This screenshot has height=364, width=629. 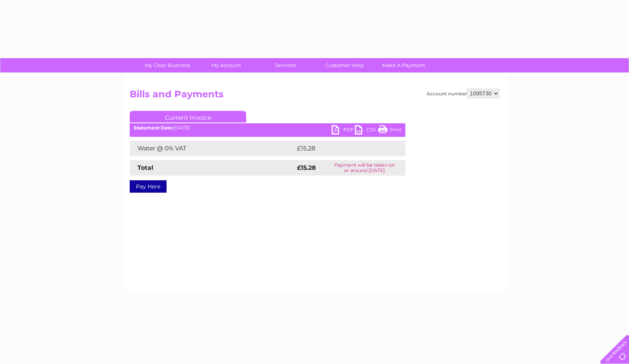 What do you see at coordinates (390, 131) in the screenshot?
I see `a: Print` at bounding box center [390, 131].